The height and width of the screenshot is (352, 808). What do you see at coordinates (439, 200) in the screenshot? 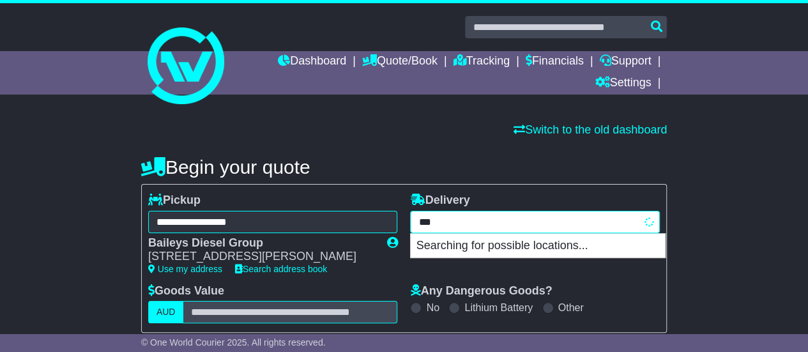
I see `label: Delivery` at bounding box center [439, 200].